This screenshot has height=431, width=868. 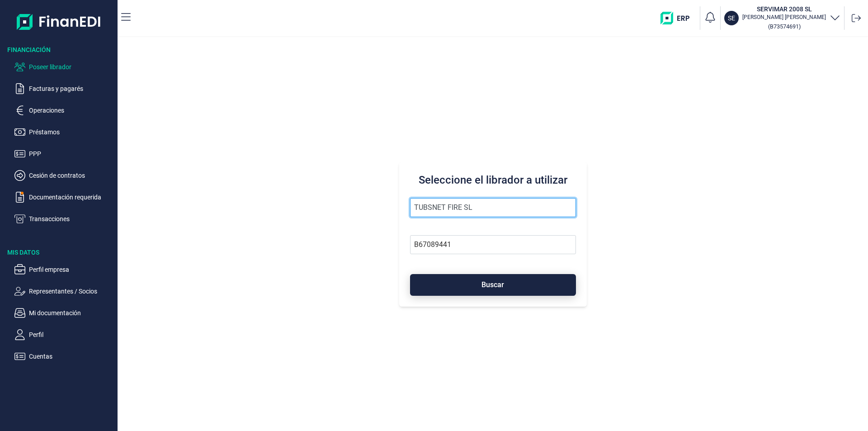 What do you see at coordinates (72, 219) in the screenshot?
I see `p: Transacciones` at bounding box center [72, 219].